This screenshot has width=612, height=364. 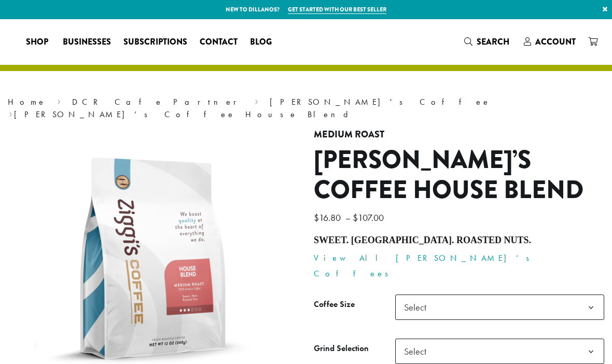 I want to click on span: Subscriptions, so click(x=155, y=42).